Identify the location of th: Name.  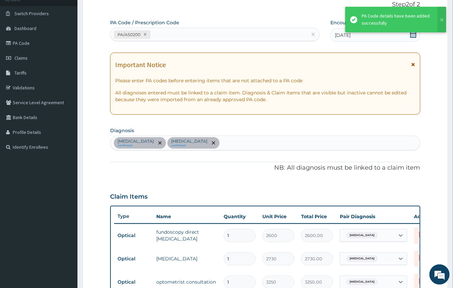
(187, 216).